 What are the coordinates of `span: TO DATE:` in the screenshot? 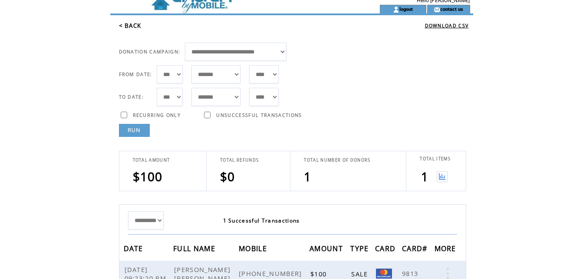 It's located at (131, 97).